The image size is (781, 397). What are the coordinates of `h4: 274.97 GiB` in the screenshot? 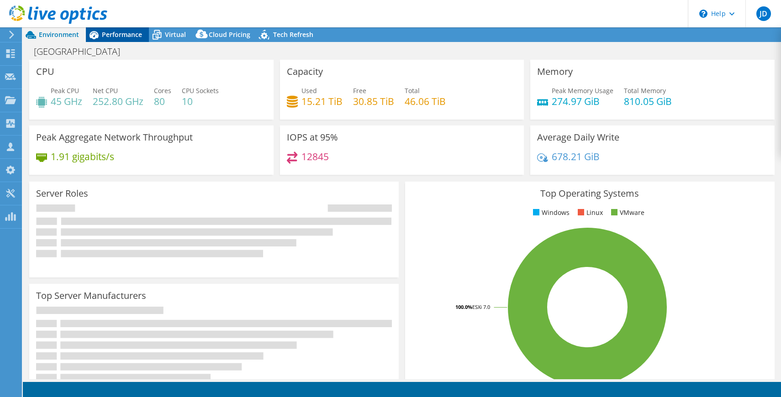 It's located at (582, 101).